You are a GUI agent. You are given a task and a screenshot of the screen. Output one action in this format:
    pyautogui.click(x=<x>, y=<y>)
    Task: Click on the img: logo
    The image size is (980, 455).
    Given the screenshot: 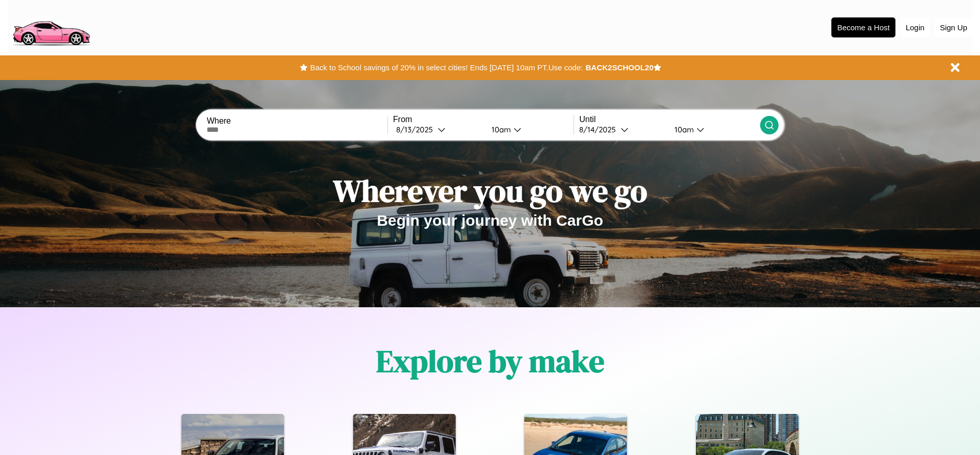 What is the action you would take?
    pyautogui.click(x=50, y=27)
    